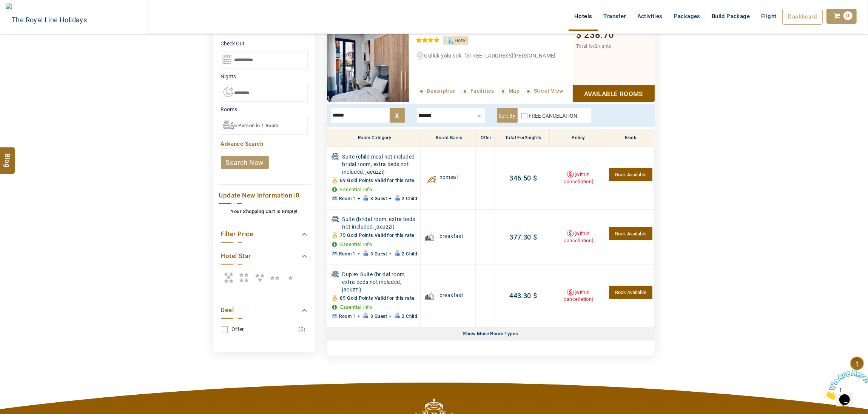 The height and width of the screenshot is (414, 868). What do you see at coordinates (482, 90) in the screenshot?
I see `span: Facilities` at bounding box center [482, 90].